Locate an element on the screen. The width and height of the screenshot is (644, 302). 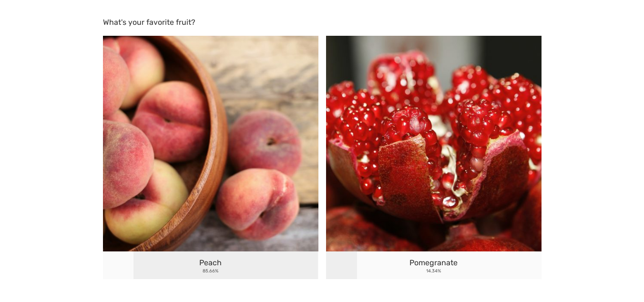
img: pomegranate-196800_1920-500x500.jpg is located at coordinates (434, 144).